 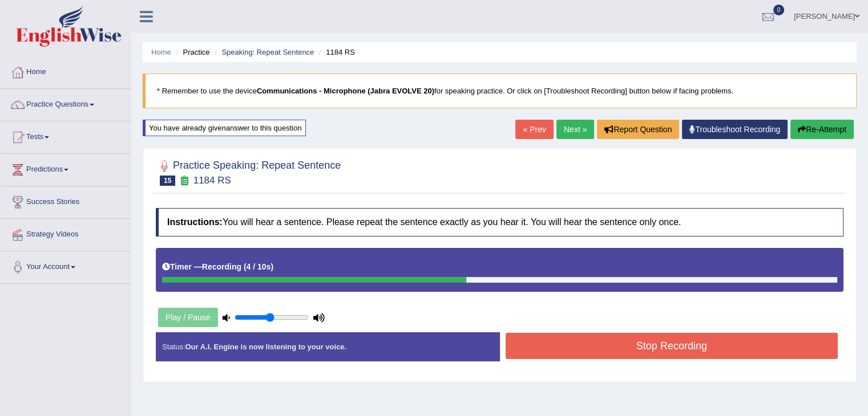 What do you see at coordinates (167, 181) in the screenshot?
I see `span: 15` at bounding box center [167, 181].